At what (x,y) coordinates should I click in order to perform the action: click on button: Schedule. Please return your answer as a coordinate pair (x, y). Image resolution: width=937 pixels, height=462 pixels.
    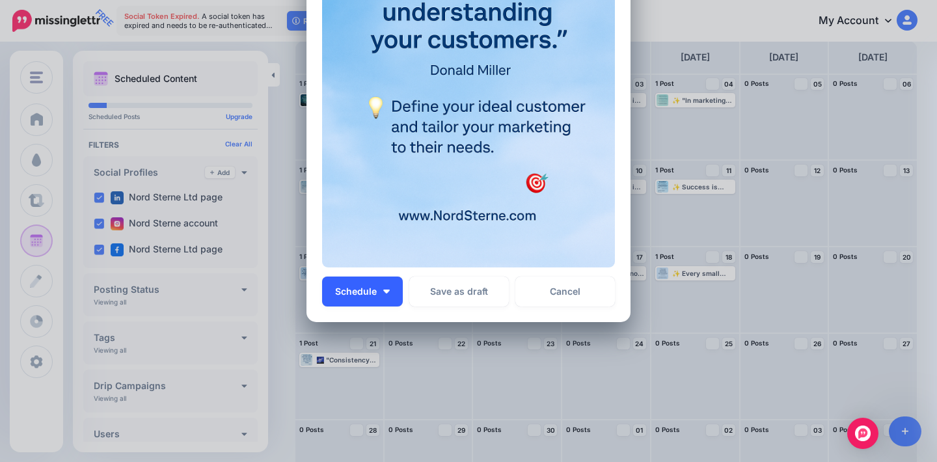
    Looking at the image, I should click on (362, 291).